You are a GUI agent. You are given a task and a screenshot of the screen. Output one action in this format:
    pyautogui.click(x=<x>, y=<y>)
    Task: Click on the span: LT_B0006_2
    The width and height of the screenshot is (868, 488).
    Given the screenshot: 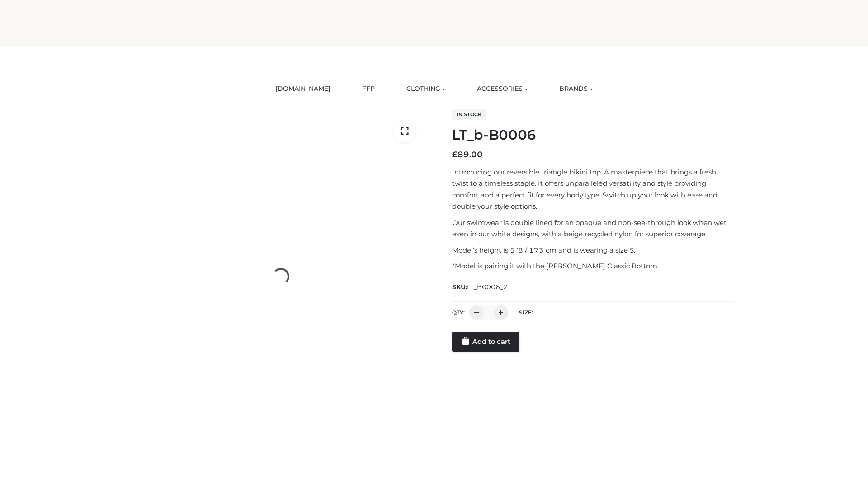 What is the action you would take?
    pyautogui.click(x=487, y=288)
    